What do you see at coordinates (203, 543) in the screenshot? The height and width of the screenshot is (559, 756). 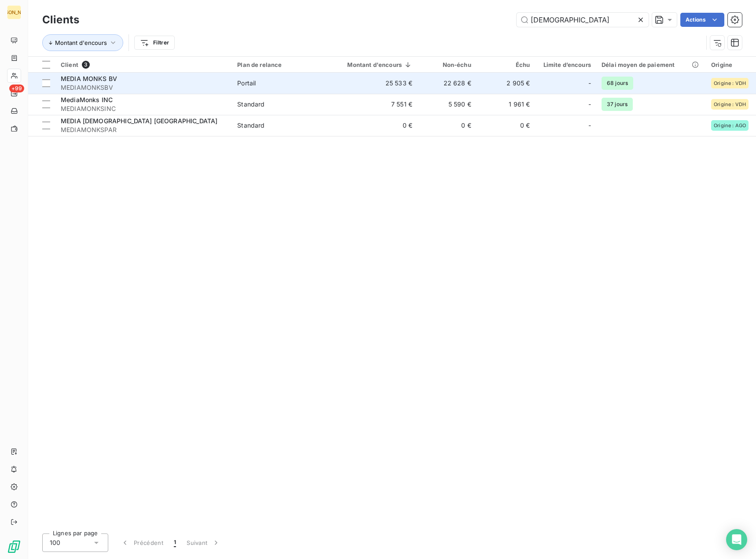 I see `button: Suivant` at bounding box center [203, 543].